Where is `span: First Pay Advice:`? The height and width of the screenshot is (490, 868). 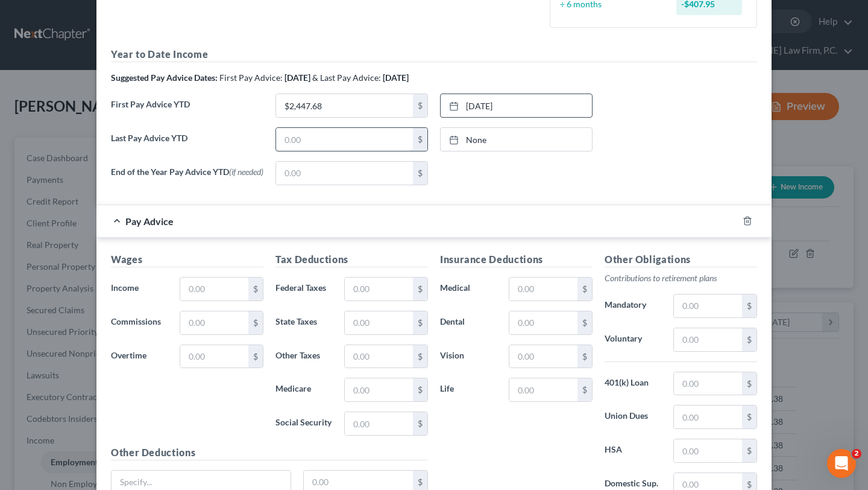 span: First Pay Advice: is located at coordinates (251, 77).